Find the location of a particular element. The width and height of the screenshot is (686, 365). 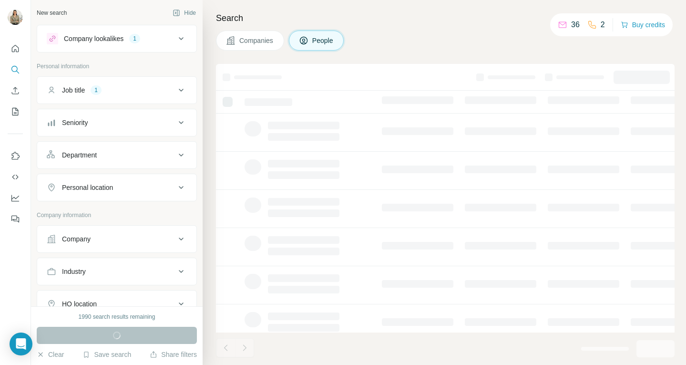

button: Search is located at coordinates (15, 70).